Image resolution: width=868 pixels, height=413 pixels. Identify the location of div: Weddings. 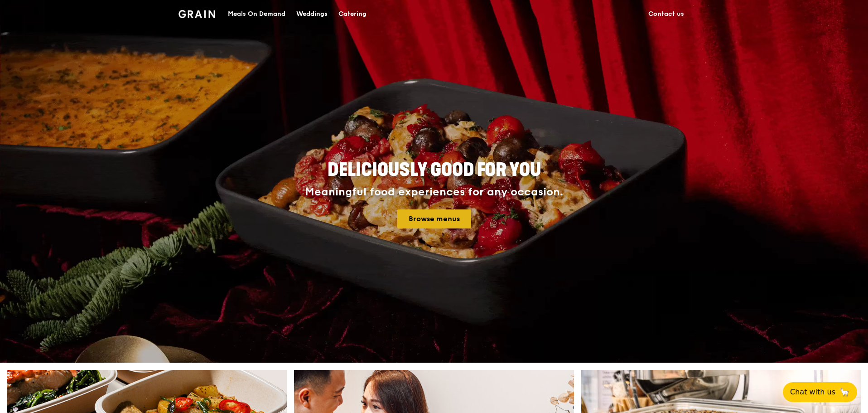
(312, 14).